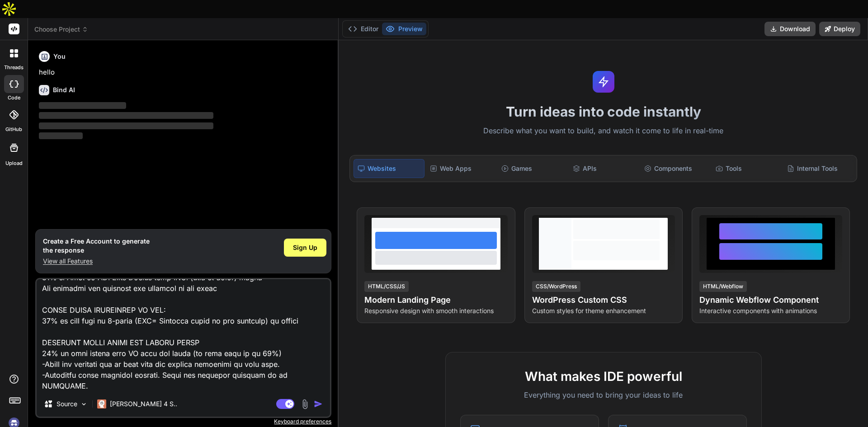 This screenshot has height=427, width=868. I want to click on span: Sign Up, so click(306, 247).